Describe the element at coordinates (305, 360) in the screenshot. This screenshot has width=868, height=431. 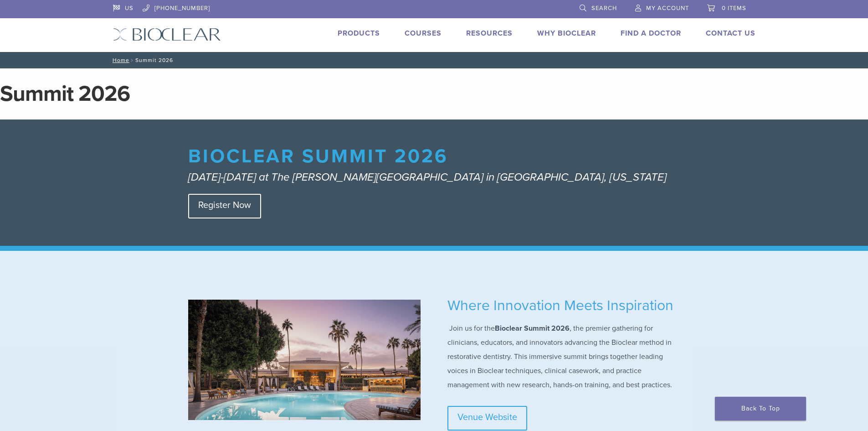
I see `img: TSR_LaBocaSunset_1700x880` at that location.